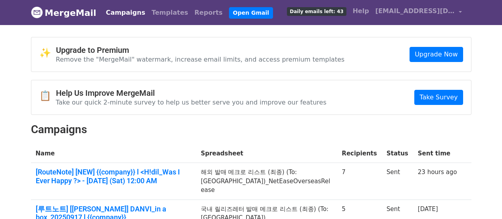 This screenshot has width=502, height=219. I want to click on a: Help, so click(361, 11).